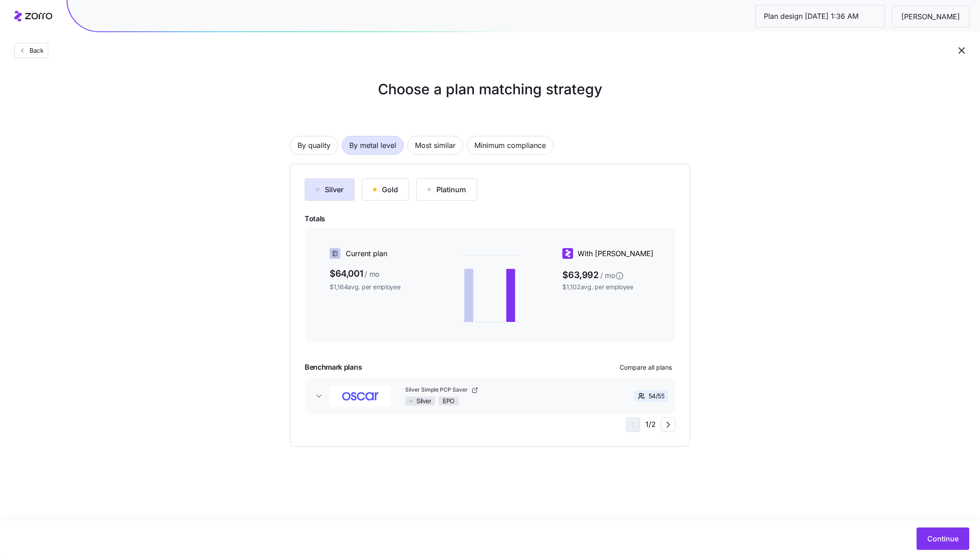  I want to click on button: Compare all plans, so click(646, 367).